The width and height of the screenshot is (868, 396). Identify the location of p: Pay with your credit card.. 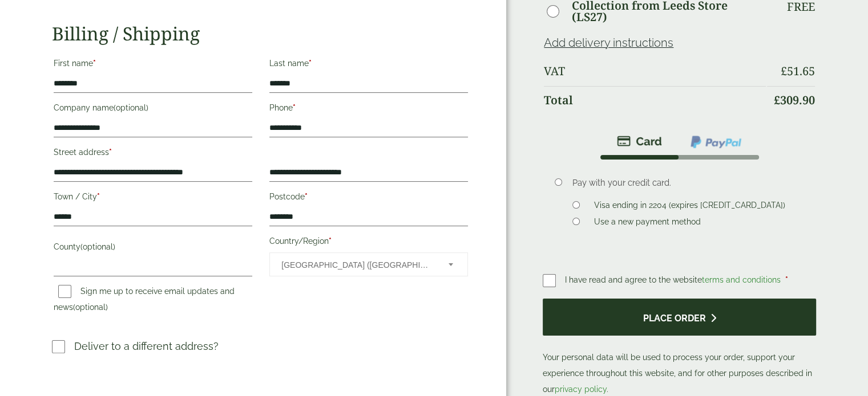
(686, 183).